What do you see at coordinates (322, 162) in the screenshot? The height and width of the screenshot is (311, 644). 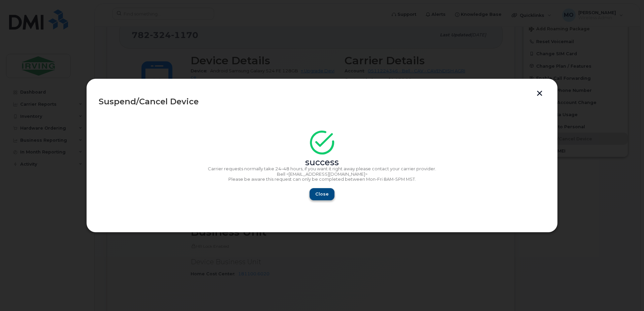 I see `div: success` at bounding box center [322, 162].